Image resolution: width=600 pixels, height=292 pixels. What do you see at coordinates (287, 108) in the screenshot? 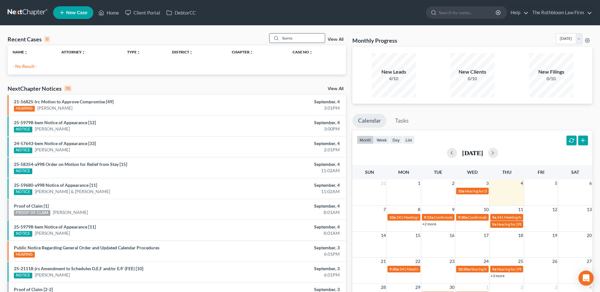
I see `div: 3:01PM` at bounding box center [287, 108].